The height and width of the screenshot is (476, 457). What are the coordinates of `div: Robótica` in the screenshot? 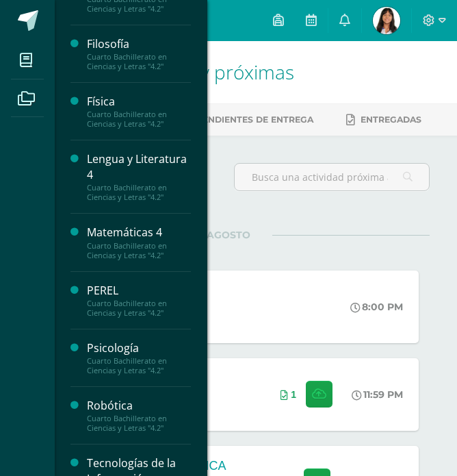 It's located at (139, 405).